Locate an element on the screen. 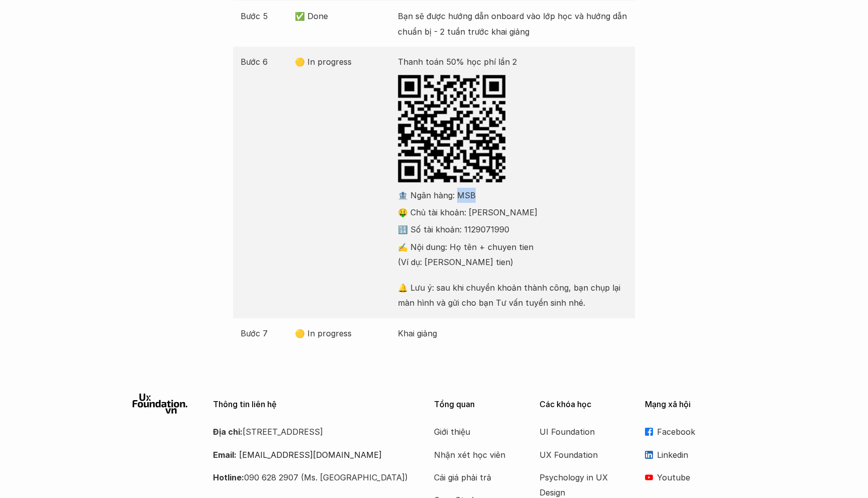 The image size is (868, 498). p: Bạn sẽ được hướng dẫn onboard vào lớp học và hướng dẫn chuẩn bị - 2 tuần trước khai giảng is located at coordinates (512, 24).